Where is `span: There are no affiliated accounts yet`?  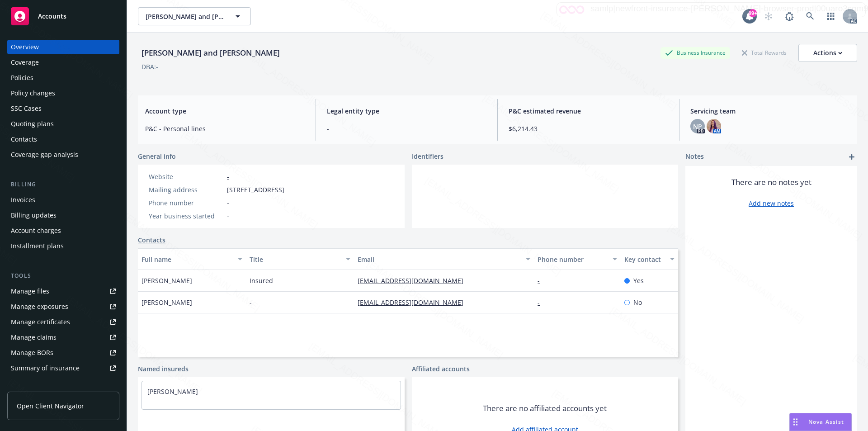
span: There are no affiliated accounts yet is located at coordinates (545, 409).